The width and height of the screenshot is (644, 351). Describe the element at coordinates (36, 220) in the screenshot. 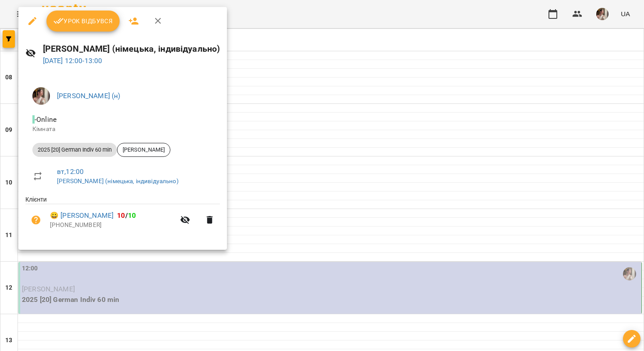

I see `button: Візит ще не сплачено. Додати оплату?` at that location.